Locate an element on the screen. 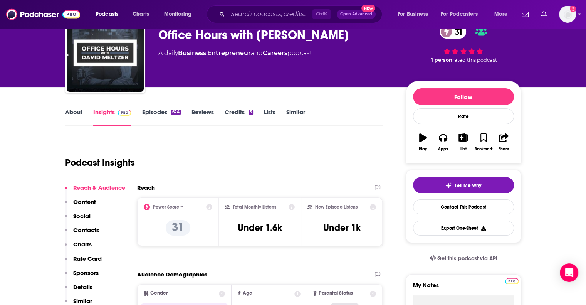 The height and width of the screenshot is (305, 586). div: Play is located at coordinates (423, 149).